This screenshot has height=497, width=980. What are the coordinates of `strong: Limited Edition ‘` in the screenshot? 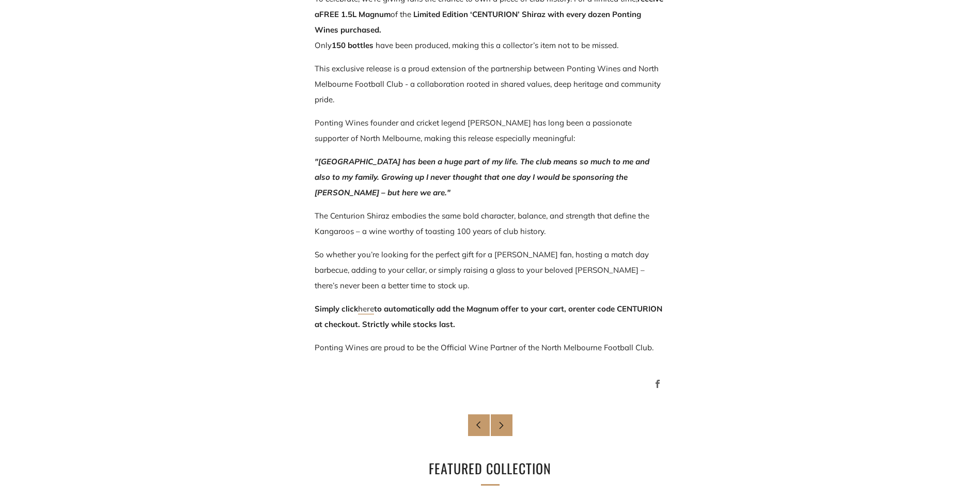 It's located at (443, 14).